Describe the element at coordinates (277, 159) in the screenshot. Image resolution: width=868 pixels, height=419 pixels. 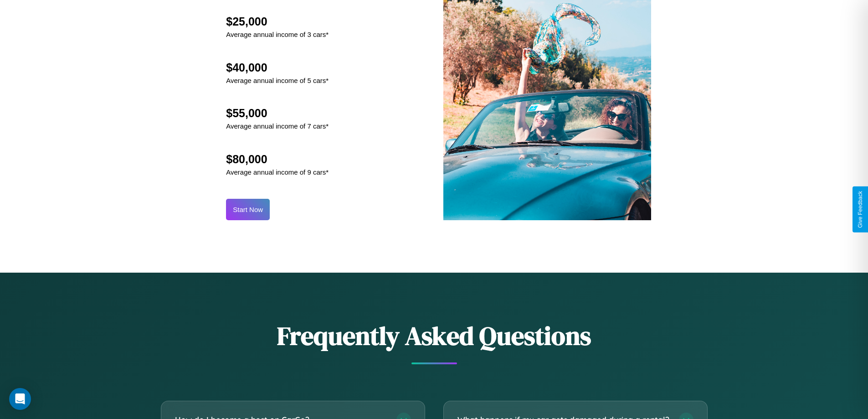
I see `h2: $80,000` at that location.